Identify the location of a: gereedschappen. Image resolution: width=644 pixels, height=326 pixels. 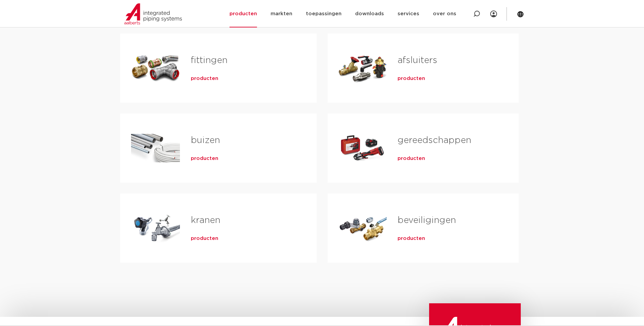
(434, 140).